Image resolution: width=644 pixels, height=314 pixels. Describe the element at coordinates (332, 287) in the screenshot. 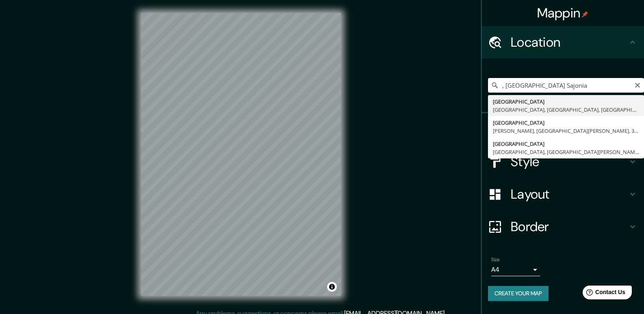

I see `button: Toggle attribution` at that location.